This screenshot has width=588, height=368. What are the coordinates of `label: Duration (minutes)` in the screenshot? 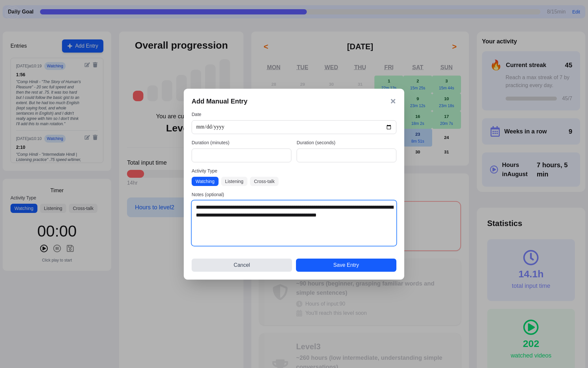 It's located at (242, 143).